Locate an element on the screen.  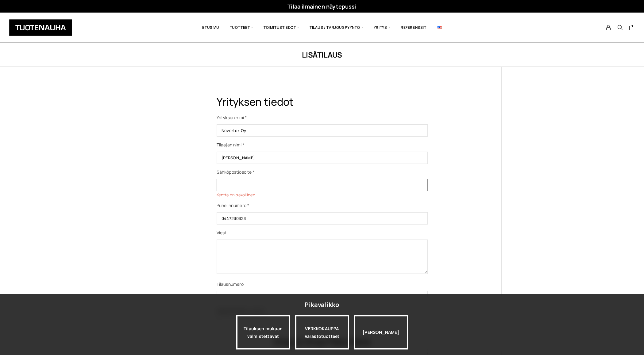
a: VERKKOKAUPPAVarastotuotteet is located at coordinates (322, 332).